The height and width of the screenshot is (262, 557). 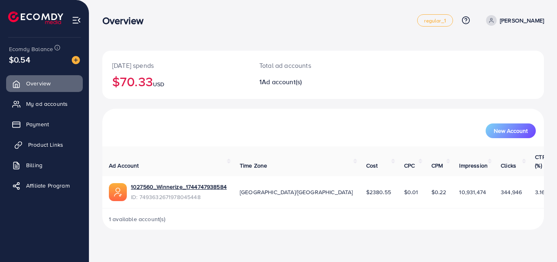 What do you see at coordinates (44, 185) in the screenshot?
I see `a: Affiliate Program` at bounding box center [44, 185].